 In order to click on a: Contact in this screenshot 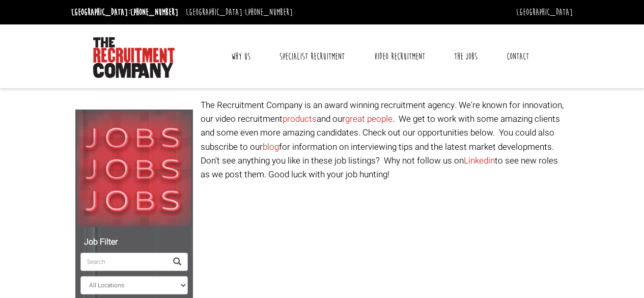, I will do `click(518, 56)`.